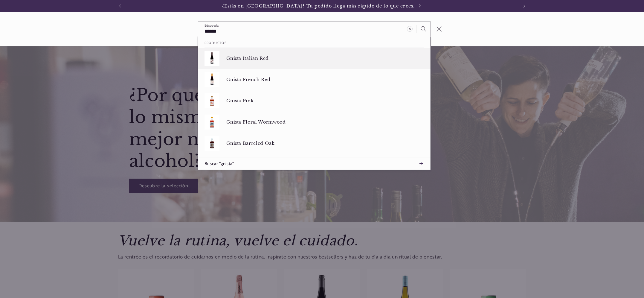 Image resolution: width=644 pixels, height=298 pixels. Describe the element at coordinates (409, 29) in the screenshot. I see `button: Borrar término de búsqueda` at that location.